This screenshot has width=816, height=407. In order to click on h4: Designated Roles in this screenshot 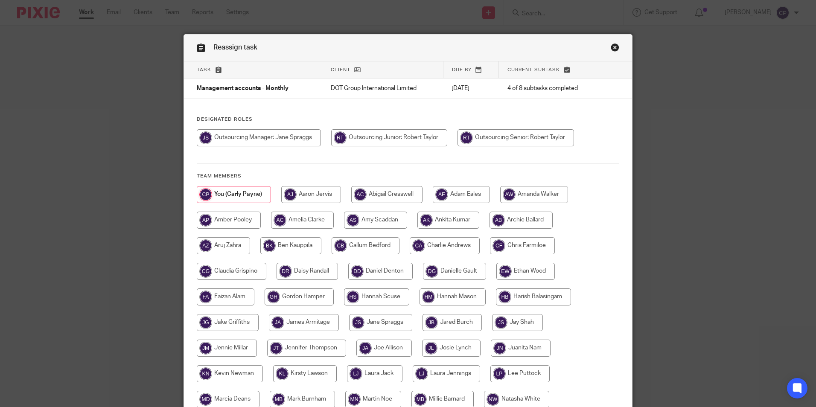, I will do `click(408, 119)`.